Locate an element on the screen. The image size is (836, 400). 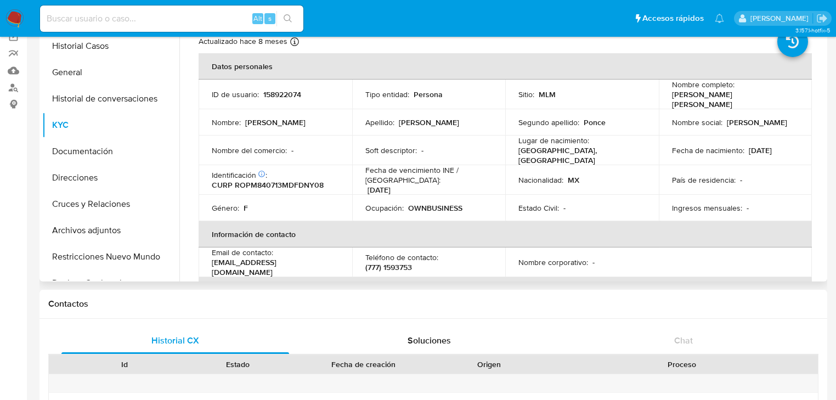
button: Historial de conversaciones is located at coordinates (111, 99).